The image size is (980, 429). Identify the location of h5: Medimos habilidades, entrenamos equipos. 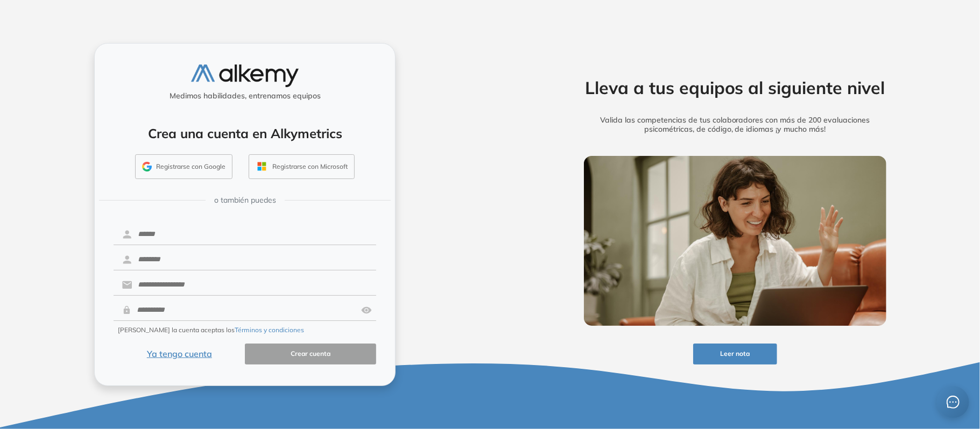
(245, 96).